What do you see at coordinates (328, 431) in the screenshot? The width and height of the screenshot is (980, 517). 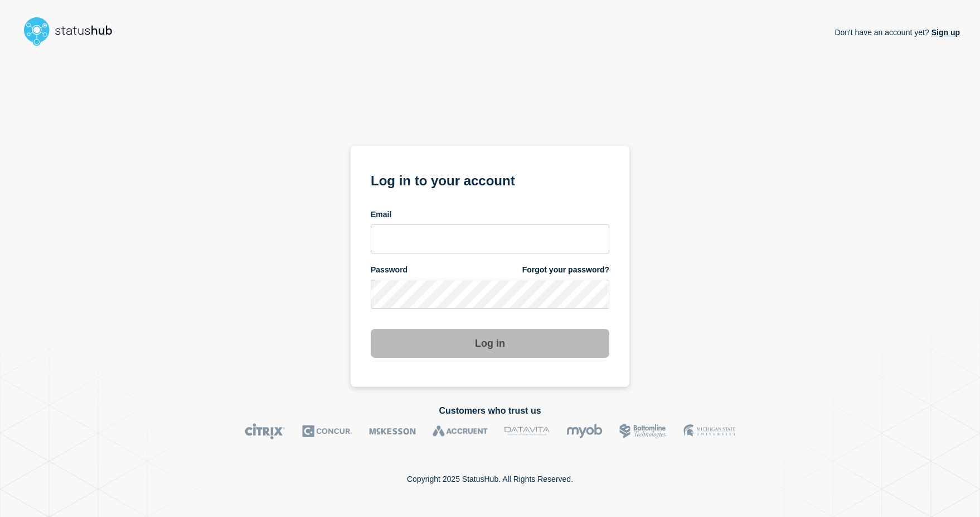 I see `img: Concur logo` at bounding box center [328, 431].